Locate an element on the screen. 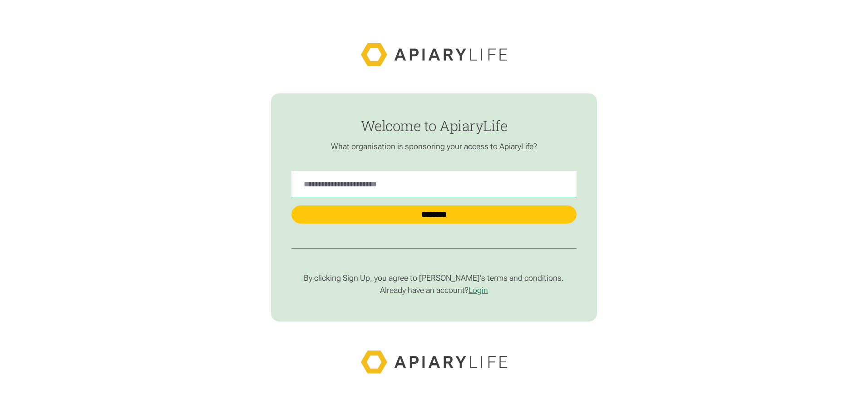 Image resolution: width=868 pixels, height=419 pixels. form: find-employer is located at coordinates (433, 208).